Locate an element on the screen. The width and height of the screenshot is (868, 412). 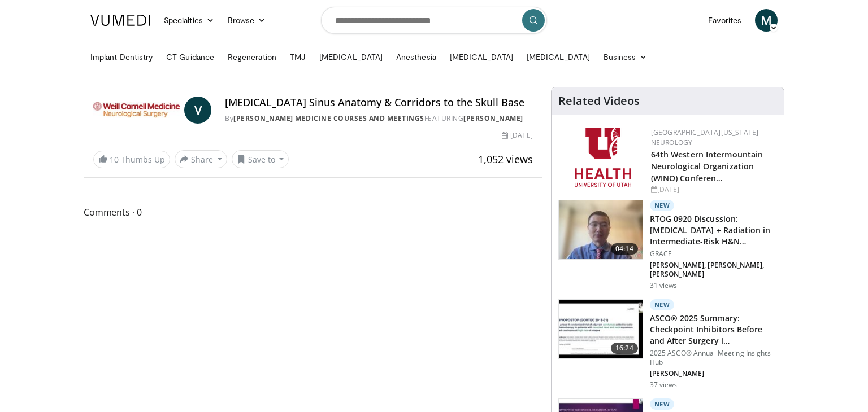
a: Business is located at coordinates (626, 57).